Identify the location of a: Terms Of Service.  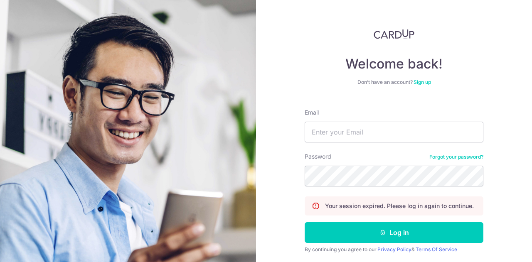
(436, 249).